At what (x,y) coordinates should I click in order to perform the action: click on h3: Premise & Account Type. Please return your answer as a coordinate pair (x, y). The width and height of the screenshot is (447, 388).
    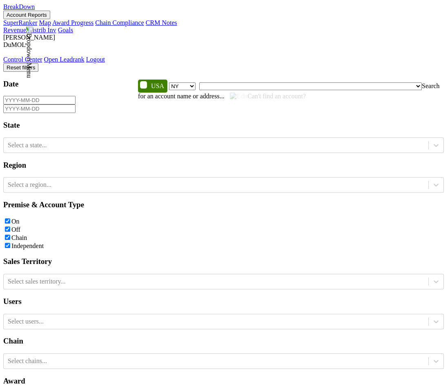
    Looking at the image, I should click on (223, 205).